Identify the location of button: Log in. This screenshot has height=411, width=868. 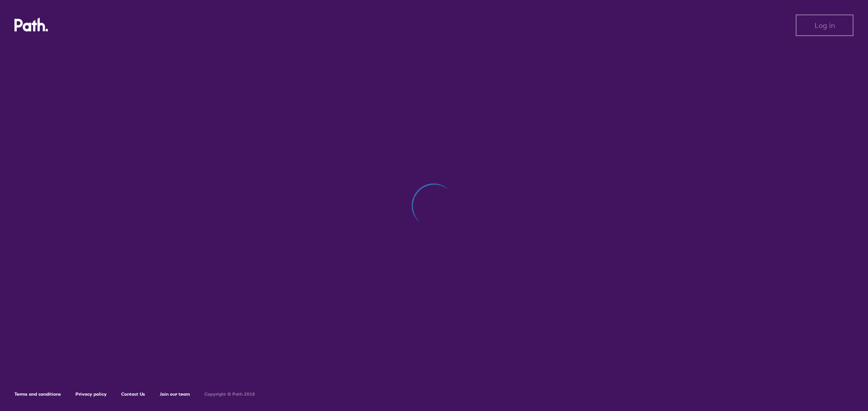
(824, 25).